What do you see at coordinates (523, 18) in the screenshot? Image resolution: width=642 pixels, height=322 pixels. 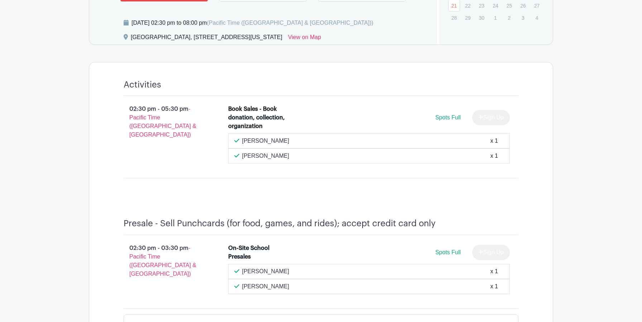 I see `p: 3` at bounding box center [523, 18].